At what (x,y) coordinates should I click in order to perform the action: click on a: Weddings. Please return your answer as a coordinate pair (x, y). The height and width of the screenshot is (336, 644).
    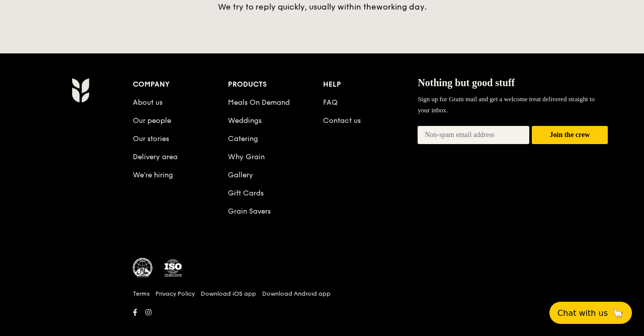
    Looking at the image, I should click on (244, 120).